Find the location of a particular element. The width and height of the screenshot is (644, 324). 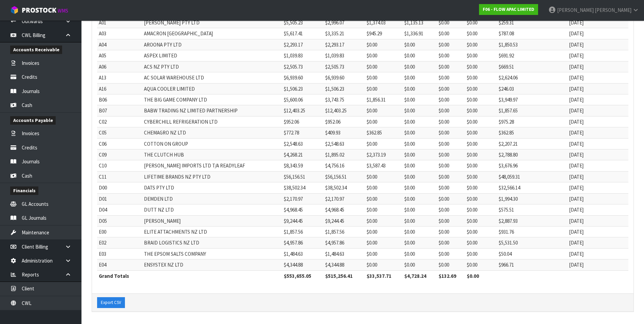

td: $575.51 is located at coordinates (532, 210).